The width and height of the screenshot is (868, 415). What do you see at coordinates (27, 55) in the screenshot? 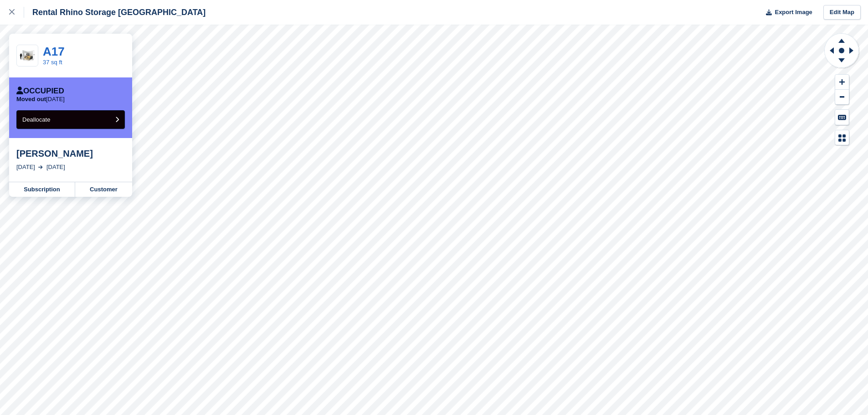
I see `img: 50.jpg` at bounding box center [27, 55].